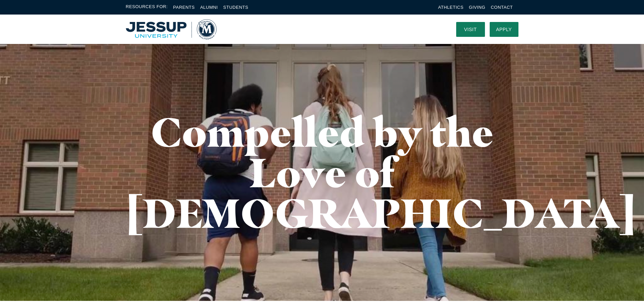 The image size is (644, 308). What do you see at coordinates (236, 7) in the screenshot?
I see `a: Students` at bounding box center [236, 7].